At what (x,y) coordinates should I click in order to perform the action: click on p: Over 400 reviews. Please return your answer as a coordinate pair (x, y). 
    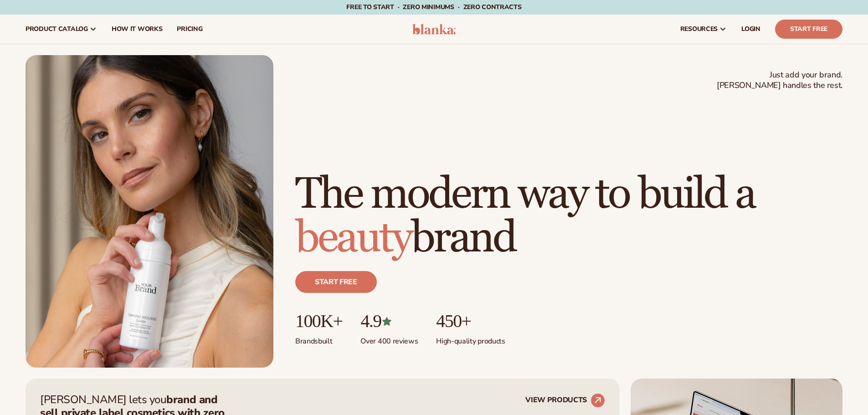
    Looking at the image, I should click on (389, 338).